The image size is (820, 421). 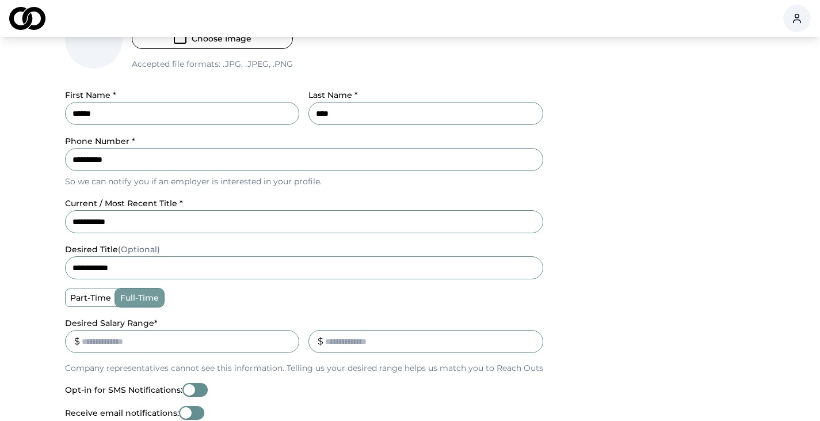 What do you see at coordinates (212, 64) in the screenshot?
I see `p: Accepted file formats:` at bounding box center [212, 64].